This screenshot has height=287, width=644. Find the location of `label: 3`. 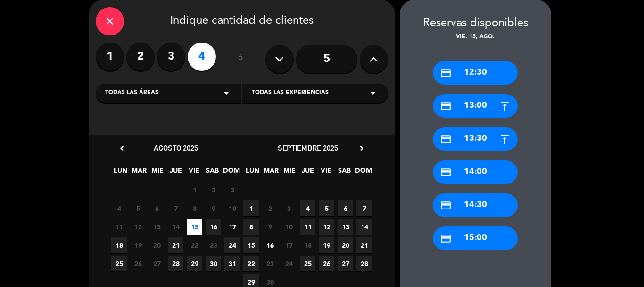

label: 3 is located at coordinates (171, 57).